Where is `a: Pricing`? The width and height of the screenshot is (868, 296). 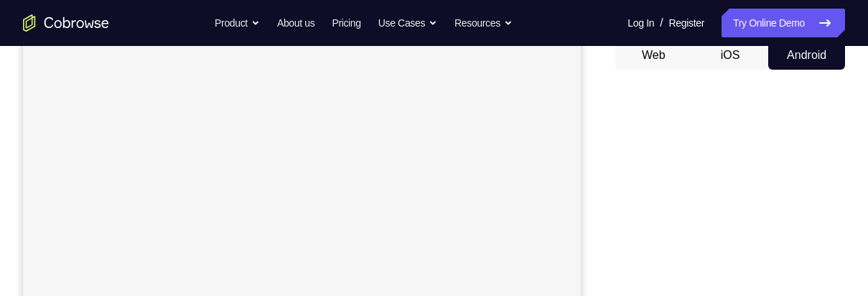
a: Pricing is located at coordinates (346, 23).